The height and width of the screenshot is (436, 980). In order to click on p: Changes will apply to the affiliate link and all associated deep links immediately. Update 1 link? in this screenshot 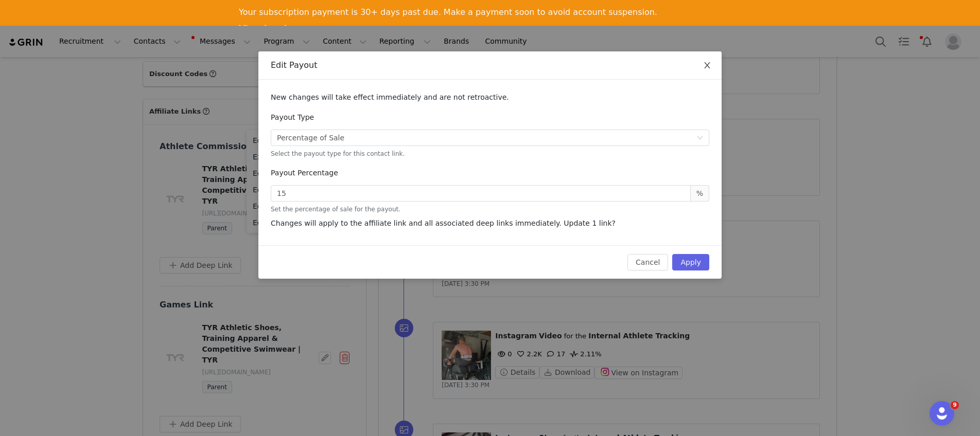, I will do `click(490, 223)`.